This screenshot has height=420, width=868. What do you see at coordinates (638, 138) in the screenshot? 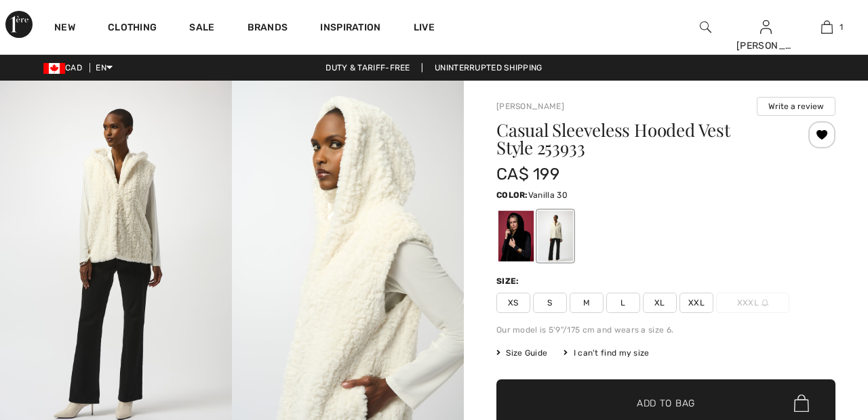
I see `h1: Casual Sleeveless Hooded Vest Style 253933` at bounding box center [638, 138].